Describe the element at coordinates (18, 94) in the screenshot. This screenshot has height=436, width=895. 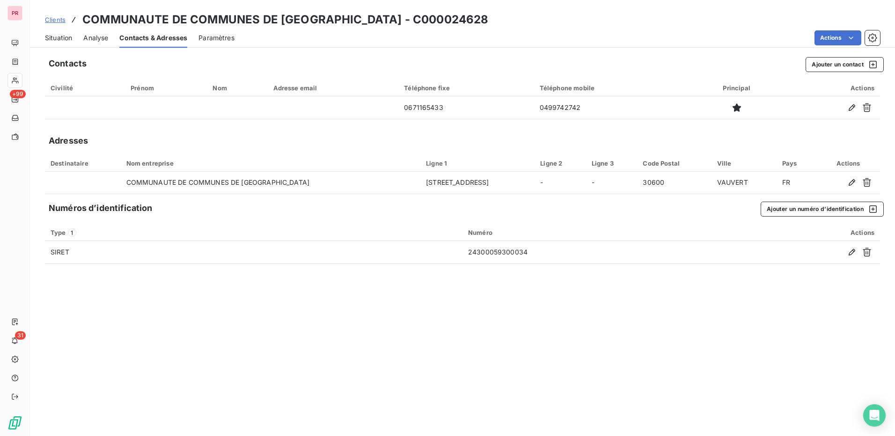
I see `span: +99` at that location.